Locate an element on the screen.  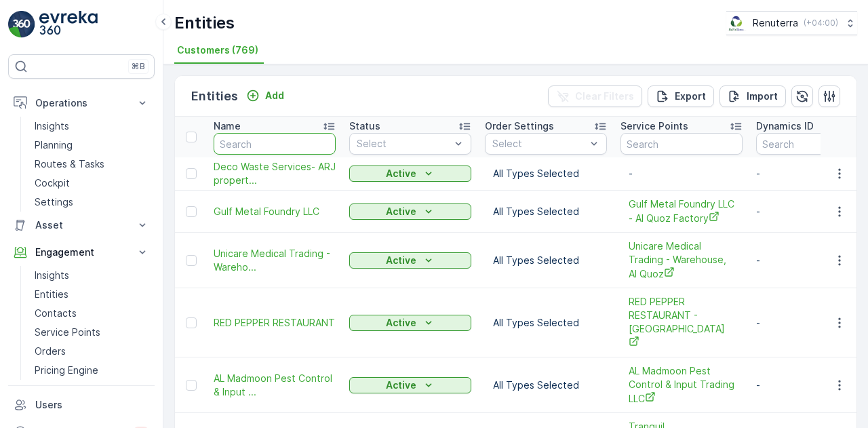
p: Operations is located at coordinates (81, 103).